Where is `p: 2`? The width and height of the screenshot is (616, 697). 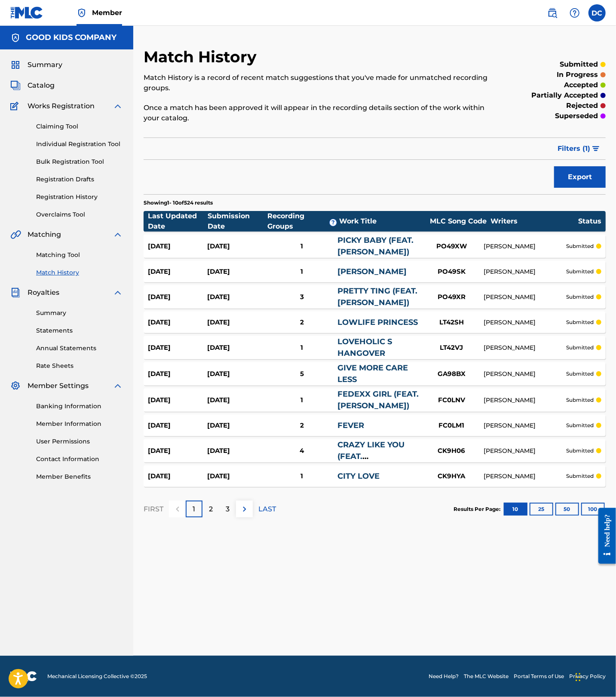 p: 2 is located at coordinates (211, 509).